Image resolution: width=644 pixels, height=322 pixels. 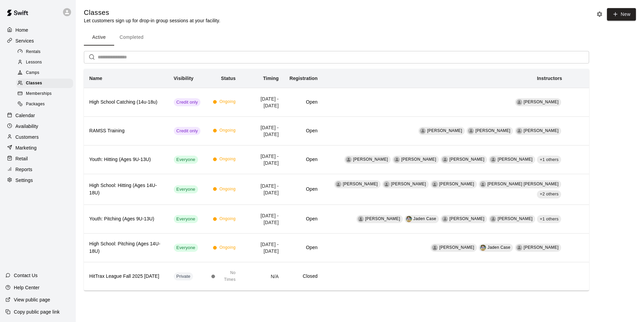 I want to click on p: Retail, so click(x=21, y=158).